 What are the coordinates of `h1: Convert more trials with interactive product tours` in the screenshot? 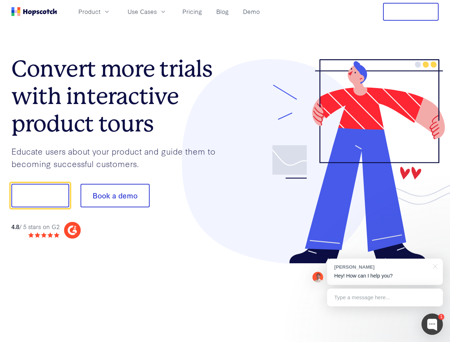 It's located at (118, 96).